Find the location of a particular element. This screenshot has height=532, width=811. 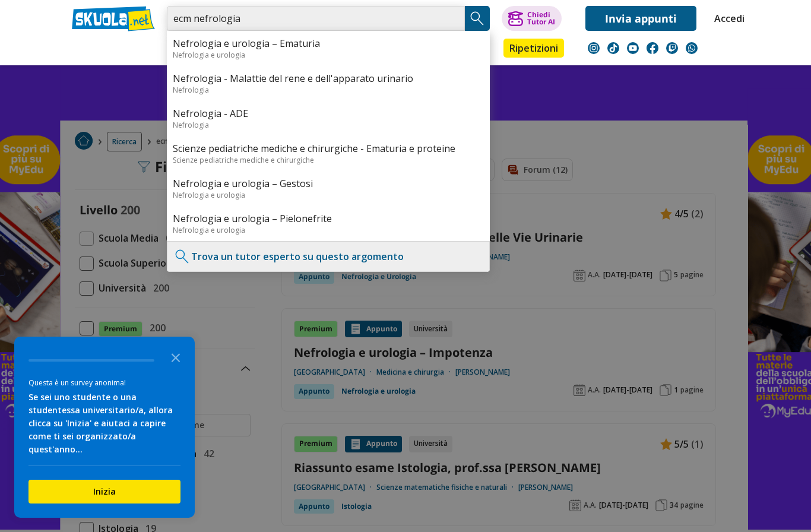

input: Cerca appunti, riassunti o versioni is located at coordinates (316, 18).